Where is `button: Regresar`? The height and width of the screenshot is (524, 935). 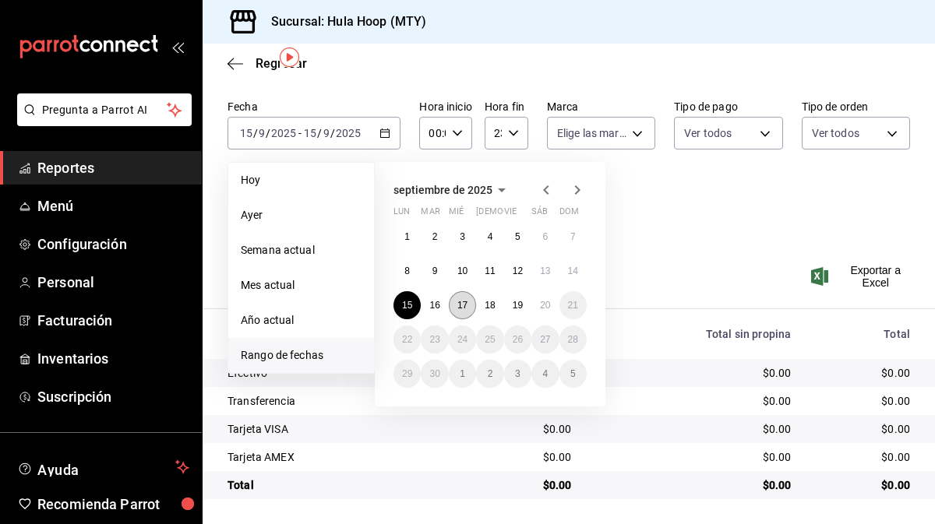 button: Regresar is located at coordinates (267, 63).